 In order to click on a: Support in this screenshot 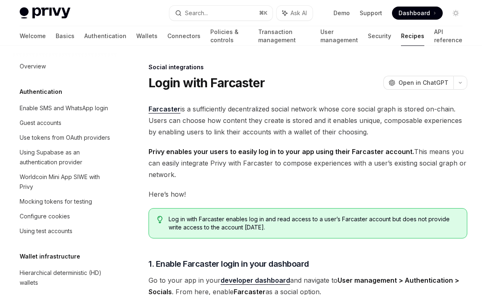, I will do `click(371, 13)`.